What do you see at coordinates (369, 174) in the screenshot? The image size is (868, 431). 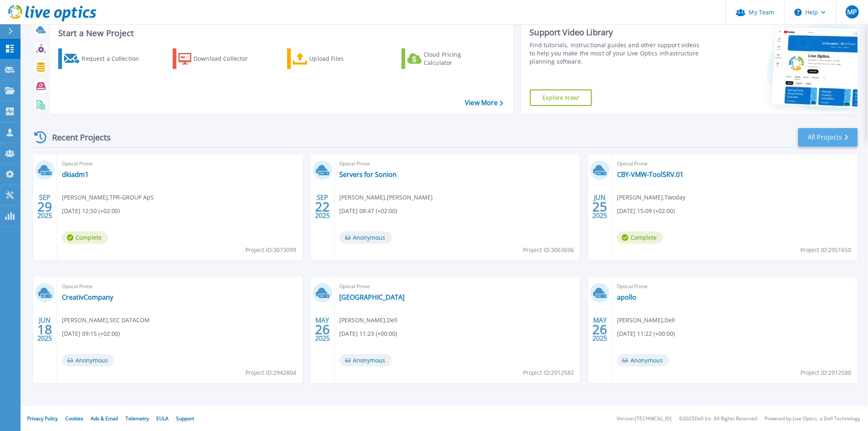 I see `a: Servers for Sonion` at bounding box center [369, 174].